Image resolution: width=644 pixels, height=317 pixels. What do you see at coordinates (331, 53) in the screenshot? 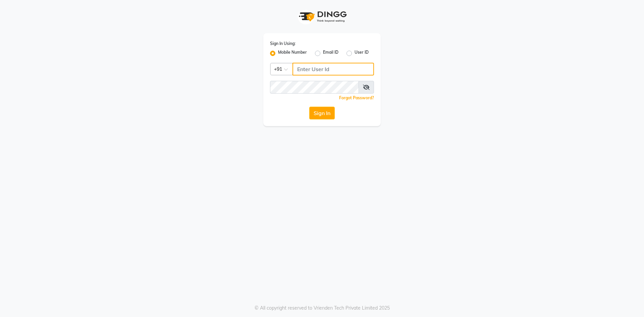
I see `label: Email ID` at bounding box center [331, 53].